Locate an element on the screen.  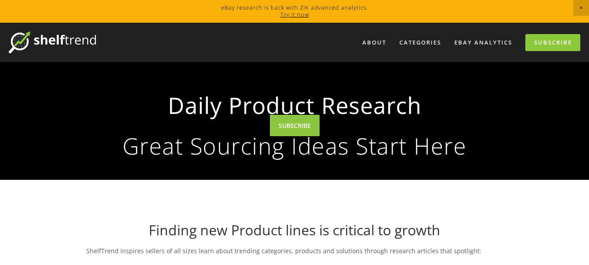
h1: Finding new Product lines is critical to growth is located at coordinates (295, 230).